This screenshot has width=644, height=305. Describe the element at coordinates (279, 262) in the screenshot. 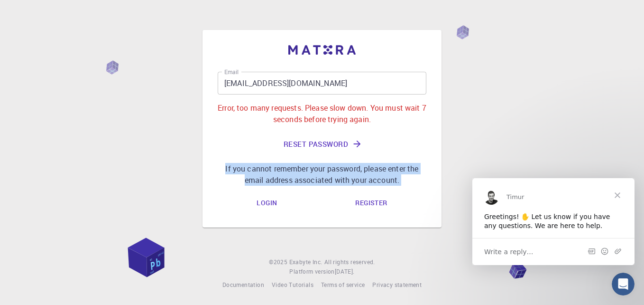

I see `span: © 2025` at that location.